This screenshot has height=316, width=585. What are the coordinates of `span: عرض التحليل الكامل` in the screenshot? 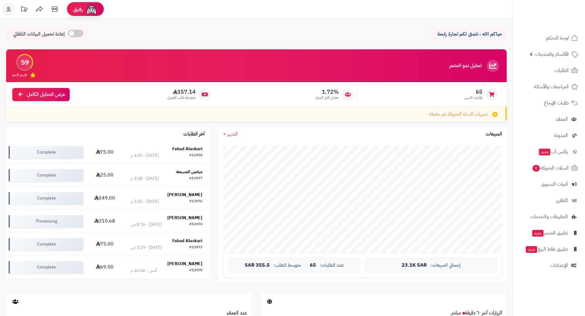 It's located at (46, 95).